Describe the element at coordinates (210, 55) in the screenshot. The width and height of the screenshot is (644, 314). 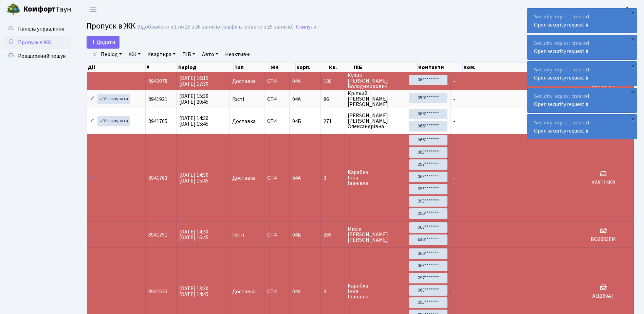
I see `a: Авто` at that location.